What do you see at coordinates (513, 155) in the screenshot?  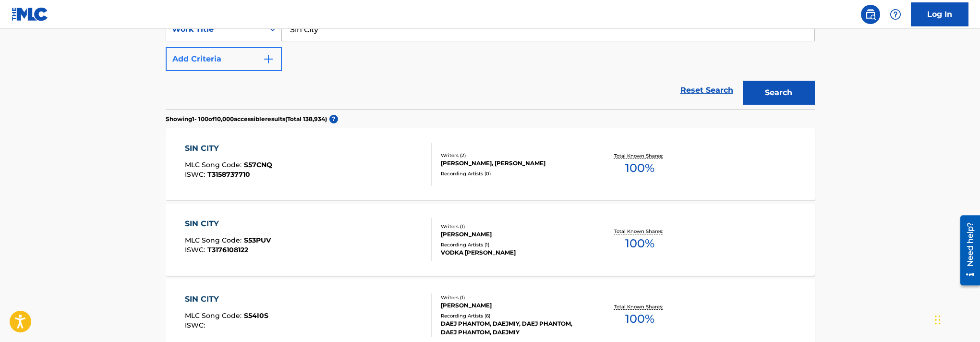 I see `div: Writers ( 2 )` at bounding box center [513, 155].